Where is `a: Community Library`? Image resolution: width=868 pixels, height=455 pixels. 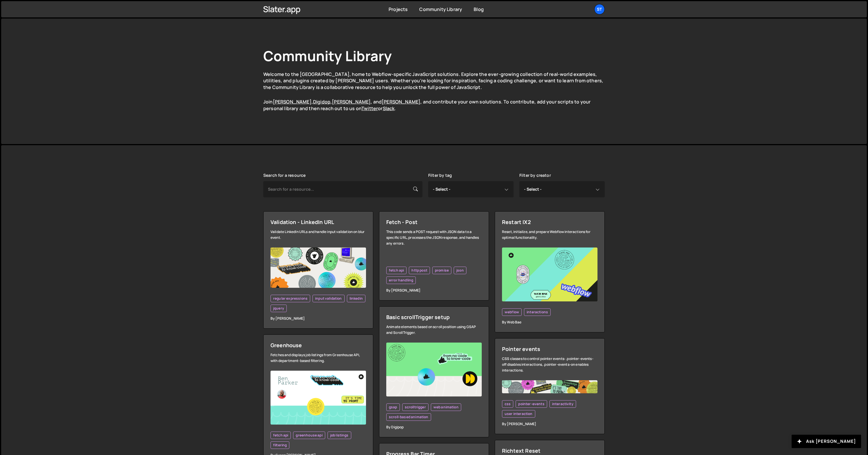
a: Community Library is located at coordinates (441, 9).